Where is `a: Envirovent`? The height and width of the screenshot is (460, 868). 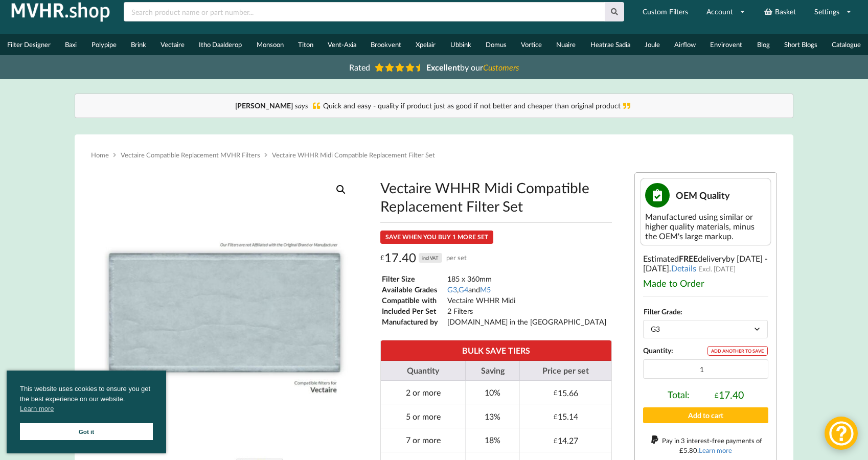 a: Envirovent is located at coordinates (726, 45).